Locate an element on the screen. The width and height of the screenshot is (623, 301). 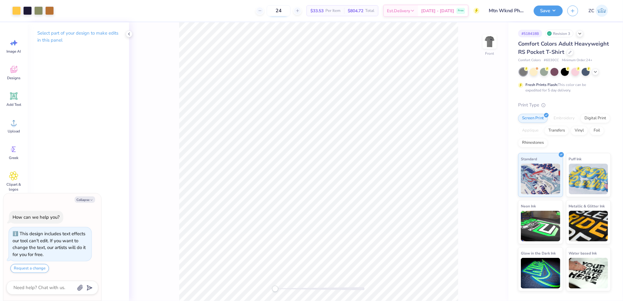
img: Glow in the Dark Ink is located at coordinates (540, 273).